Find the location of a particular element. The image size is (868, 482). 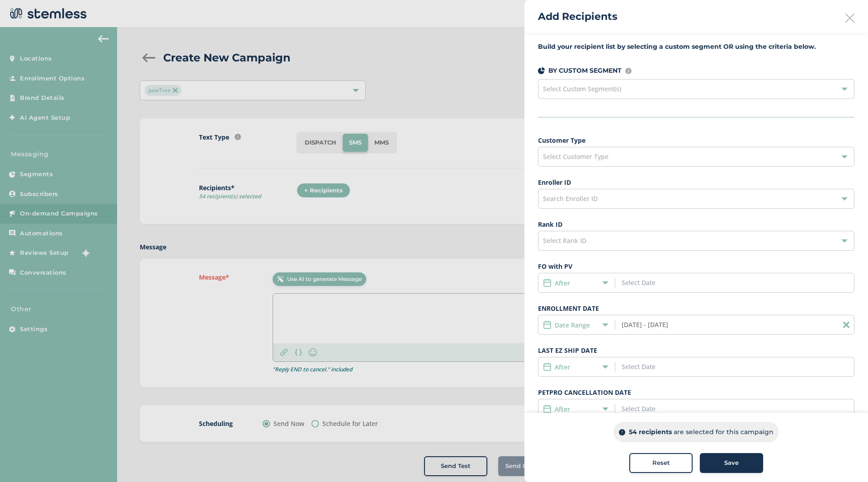

span: Save is located at coordinates (732, 463).